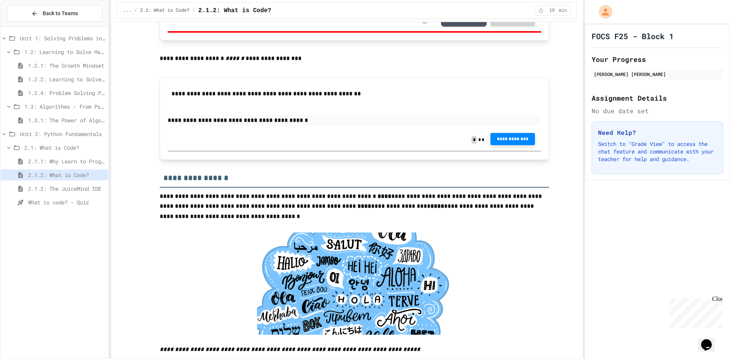  Describe the element at coordinates (563, 11) in the screenshot. I see `span: min` at that location.